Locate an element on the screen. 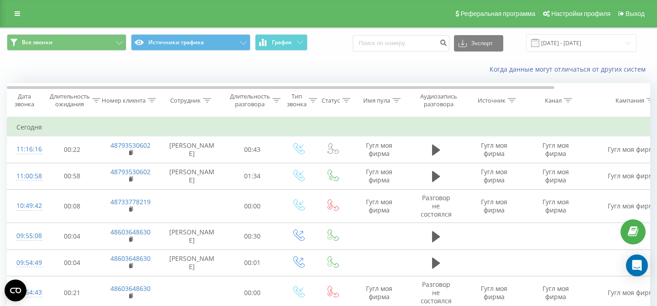 This screenshot has width=657, height=306. a: Когда данные могут отличаться от других систем is located at coordinates (570, 69).